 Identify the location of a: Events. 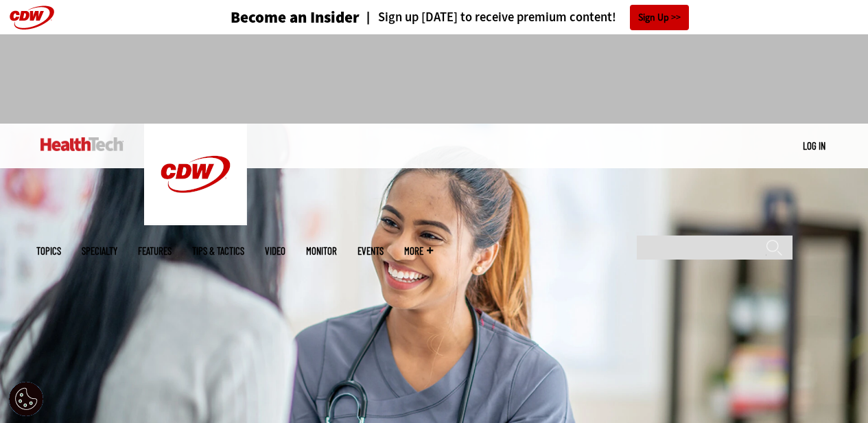
(371, 251).